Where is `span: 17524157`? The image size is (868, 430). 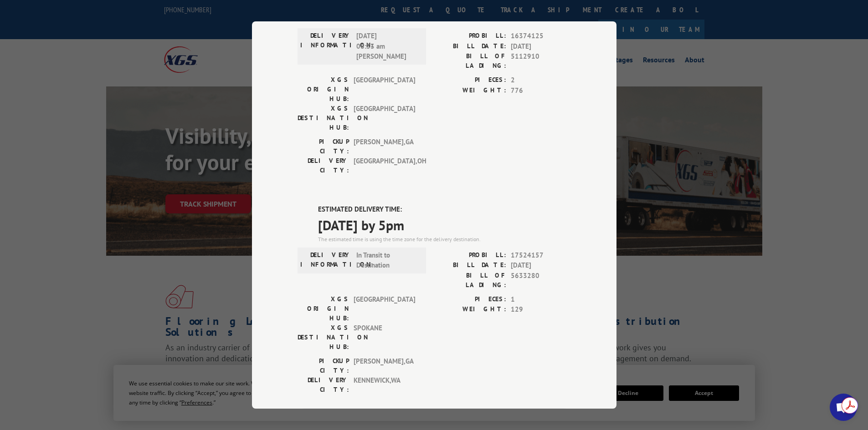
span: 17524157 is located at coordinates (541, 255).